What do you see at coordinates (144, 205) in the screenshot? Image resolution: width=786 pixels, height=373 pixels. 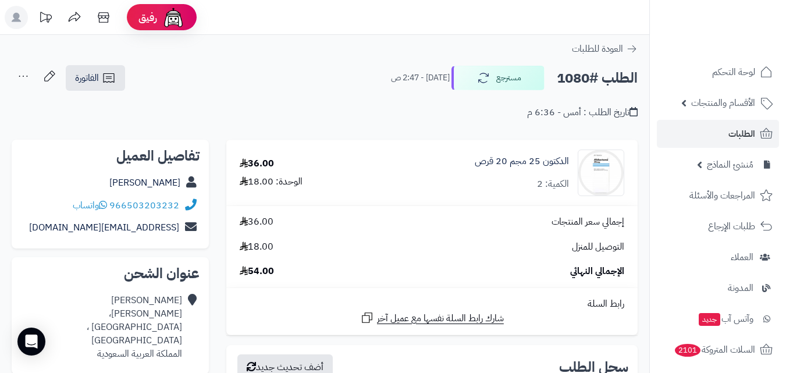 I see `a: 966503203232` at bounding box center [144, 205].